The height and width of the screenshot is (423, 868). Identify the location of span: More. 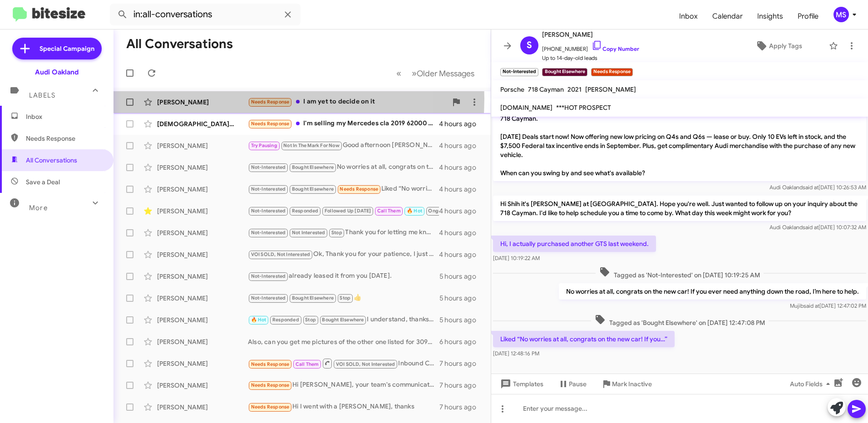
(38, 208).